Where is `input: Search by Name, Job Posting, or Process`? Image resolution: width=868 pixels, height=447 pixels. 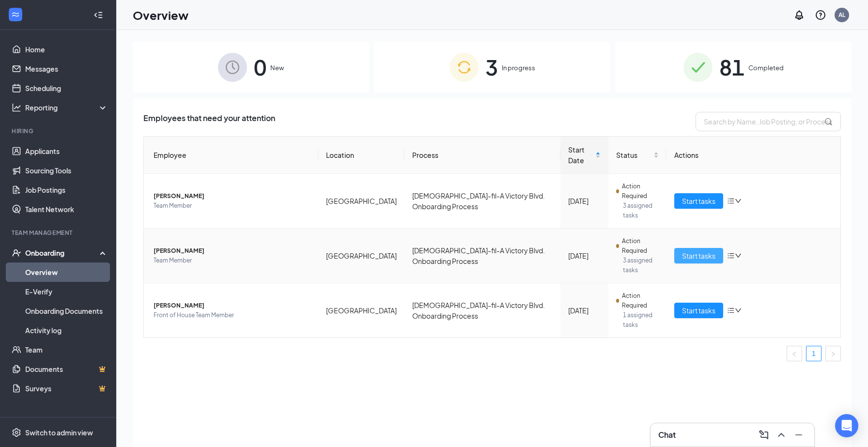 input: Search by Name, Job Posting, or Process is located at coordinates (768, 122).